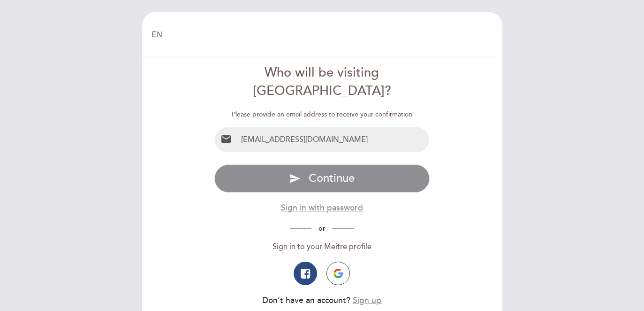 The width and height of the screenshot is (644, 311). I want to click on span: Continue, so click(331, 178).